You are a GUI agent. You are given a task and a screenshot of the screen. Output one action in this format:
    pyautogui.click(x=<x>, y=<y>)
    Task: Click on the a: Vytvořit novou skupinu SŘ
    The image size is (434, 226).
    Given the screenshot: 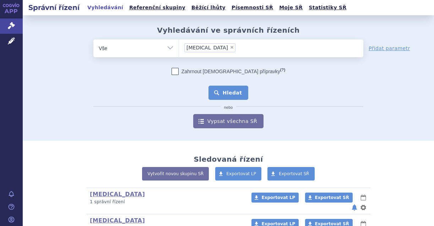 What is the action you would take?
    pyautogui.click(x=175, y=174)
    